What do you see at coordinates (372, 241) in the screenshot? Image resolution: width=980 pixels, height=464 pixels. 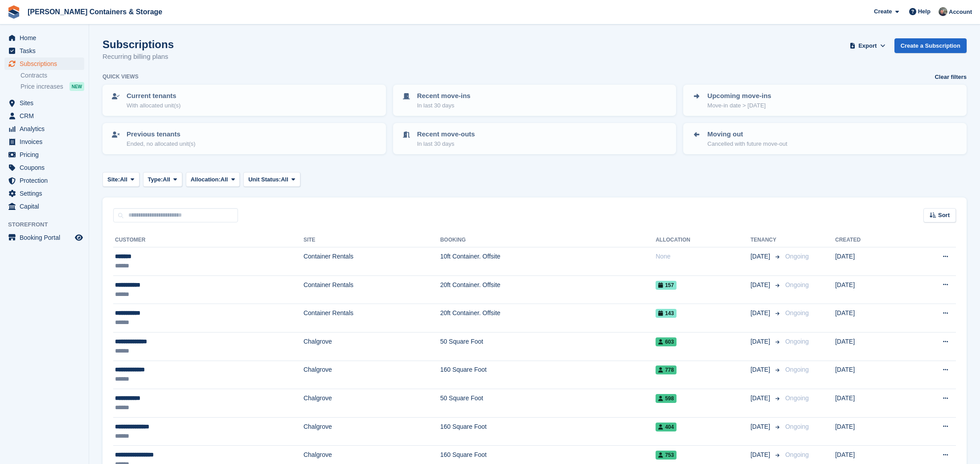 I see `th: Site` at bounding box center [372, 241].